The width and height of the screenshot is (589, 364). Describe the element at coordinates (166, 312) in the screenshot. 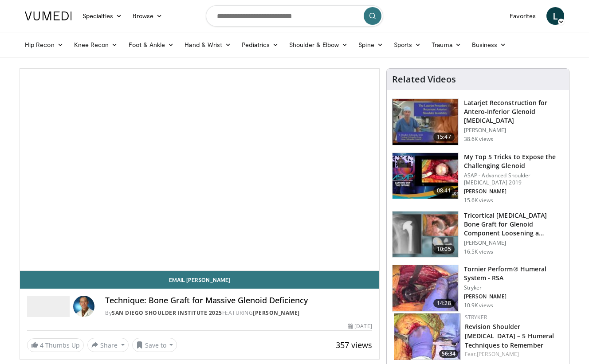

I see `a: San Diego Shoulder Institute 2025` at that location.